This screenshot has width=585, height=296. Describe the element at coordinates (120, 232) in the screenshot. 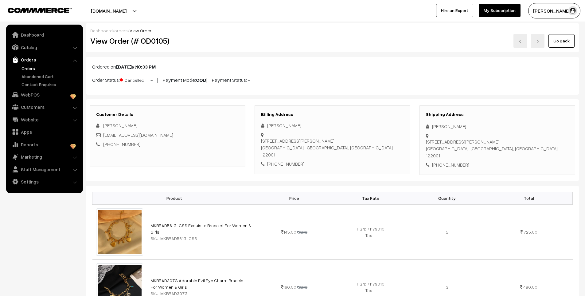

I see `img: 561g-1.jpg` at that location.